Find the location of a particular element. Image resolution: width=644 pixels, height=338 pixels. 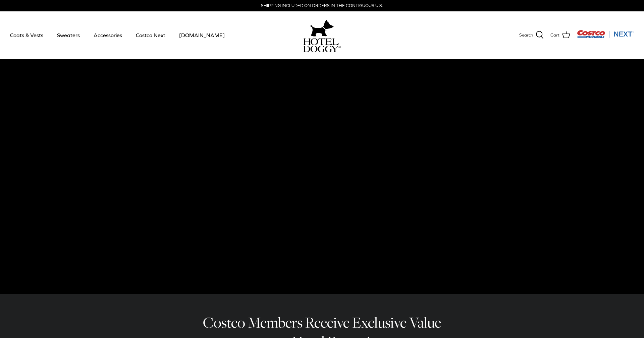

span: Cart is located at coordinates (555, 35).